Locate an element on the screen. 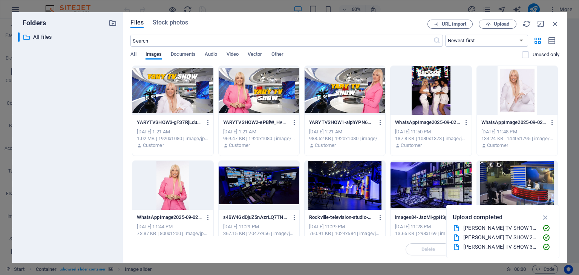  p: WhatsAppImage2025-09-02at4.09.45PM2-F-3sxXqwuztvux4VvBd4pw.jpeg is located at coordinates (169, 217).